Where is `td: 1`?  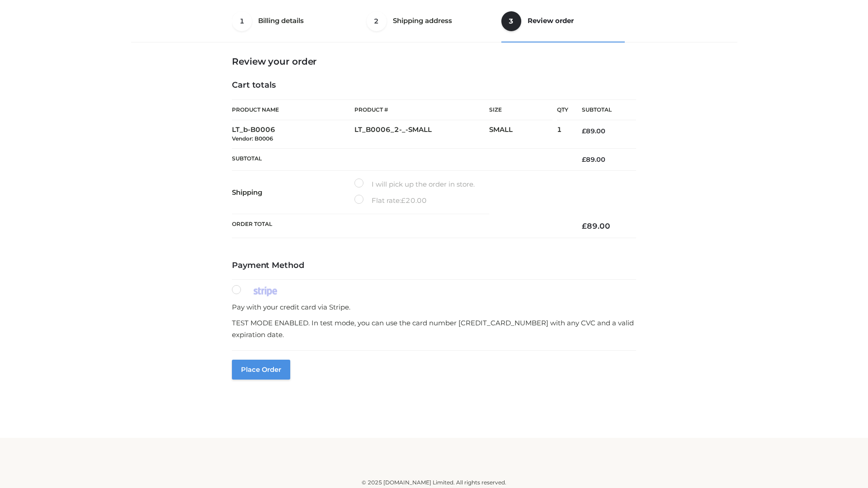 td: 1 is located at coordinates (562, 134).